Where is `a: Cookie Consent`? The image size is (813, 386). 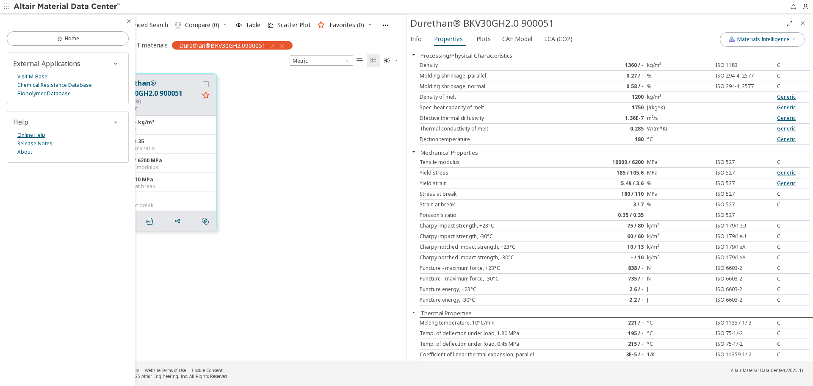
a: Cookie Consent is located at coordinates (207, 370).